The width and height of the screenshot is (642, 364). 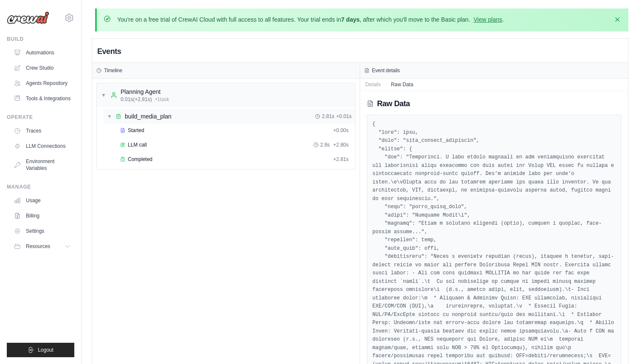 What do you see at coordinates (42, 131) in the screenshot?
I see `a: Traces` at bounding box center [42, 131].